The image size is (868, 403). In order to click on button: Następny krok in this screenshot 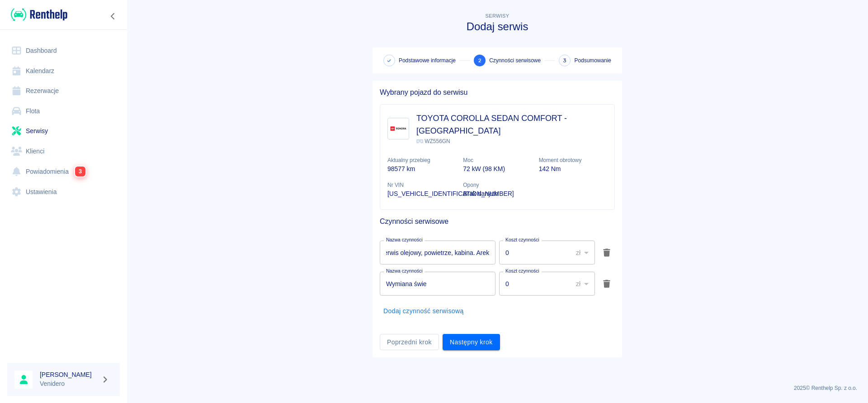, I will do `click(471, 342)`.